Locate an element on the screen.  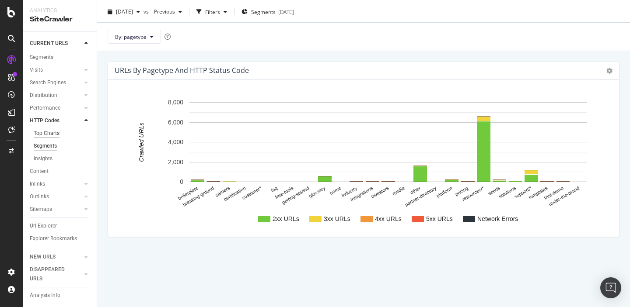
text: 6,000 is located at coordinates (175, 122).